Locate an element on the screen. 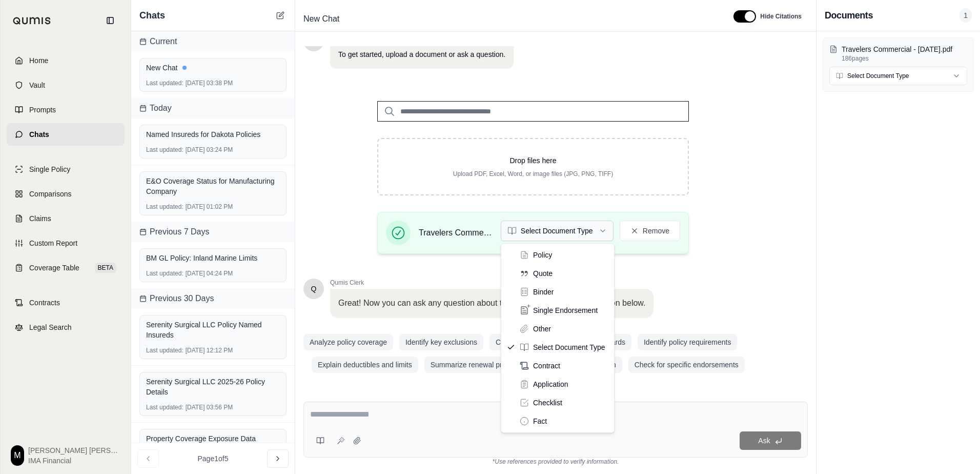  span: Checklist is located at coordinates (547, 403).